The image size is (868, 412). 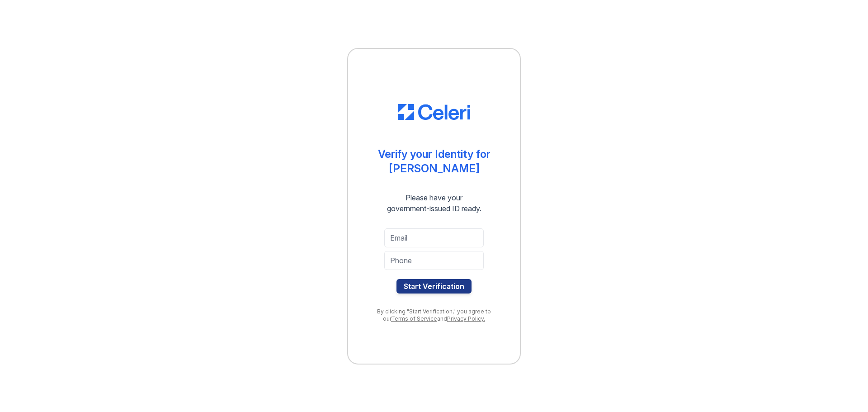 I want to click on img: CE_Logo_Blue-a8612792a0a2168367f1c8372b55b34899dd931a85d93a1a3d3e32e68fde9ad4.png, so click(x=434, y=112).